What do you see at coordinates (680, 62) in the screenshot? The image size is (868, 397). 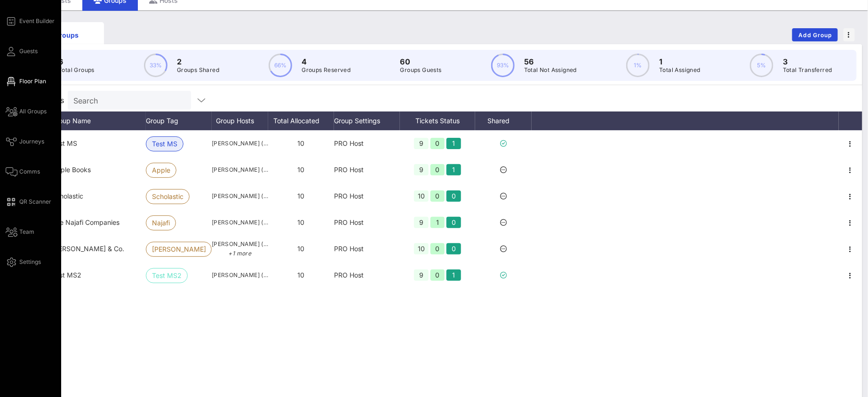 I see `p: 1` at bounding box center [680, 62].